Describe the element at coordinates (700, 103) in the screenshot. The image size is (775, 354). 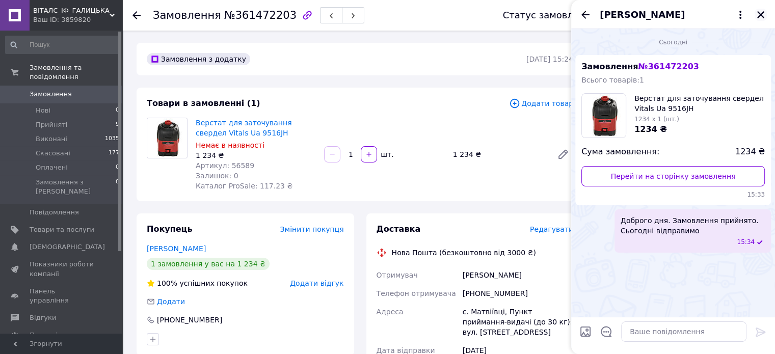
I see `span: Верстат для заточування свердел Vitals Ua 9516JH` at that location.